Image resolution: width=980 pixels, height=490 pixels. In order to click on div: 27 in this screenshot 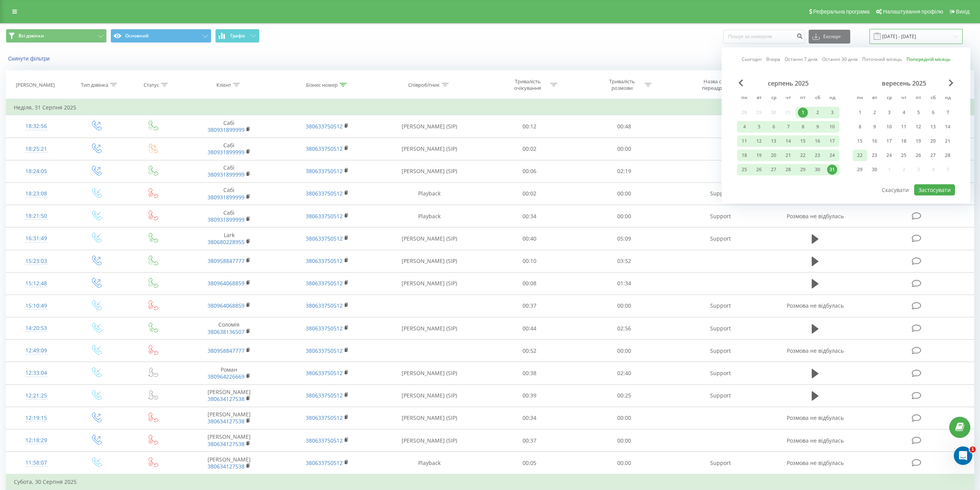, I will do `click(774, 169)`.